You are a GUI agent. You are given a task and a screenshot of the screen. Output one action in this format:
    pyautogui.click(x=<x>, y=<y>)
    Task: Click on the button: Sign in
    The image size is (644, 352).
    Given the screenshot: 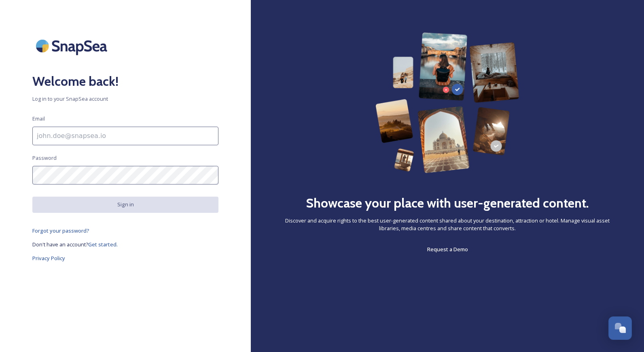 What is the action you would take?
    pyautogui.click(x=125, y=204)
    